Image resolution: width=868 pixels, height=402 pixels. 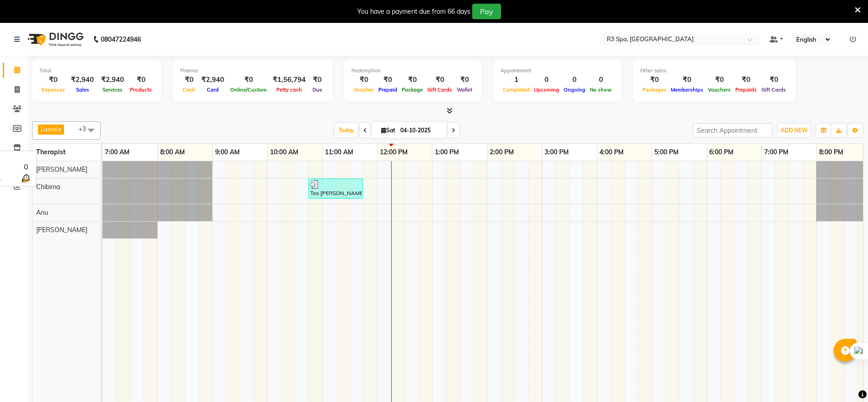 What do you see at coordinates (516, 80) in the screenshot?
I see `div: 1` at bounding box center [516, 80].